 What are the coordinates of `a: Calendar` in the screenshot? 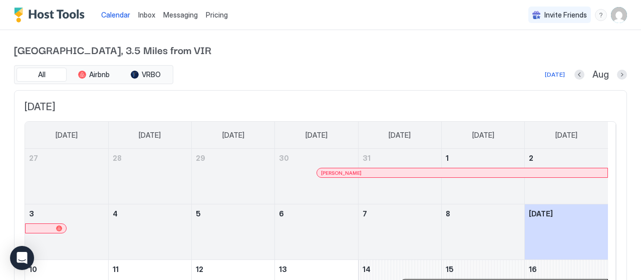 It's located at (116, 15).